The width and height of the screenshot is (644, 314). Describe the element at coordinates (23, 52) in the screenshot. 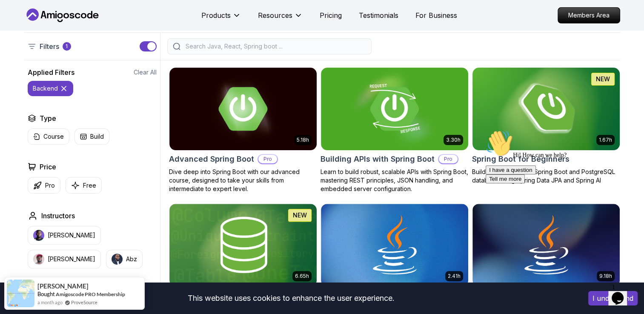

I see `button: Tell me more` at that location.